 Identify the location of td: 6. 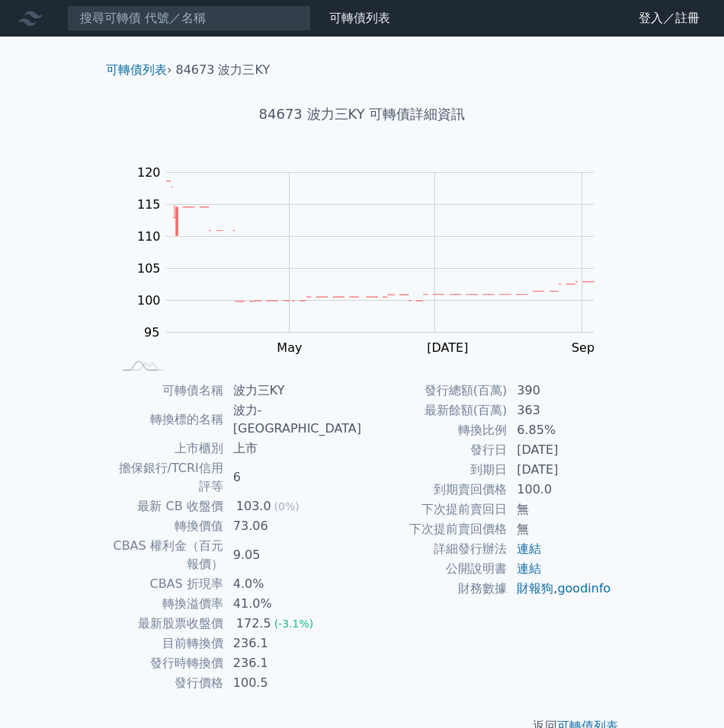
(292, 478).